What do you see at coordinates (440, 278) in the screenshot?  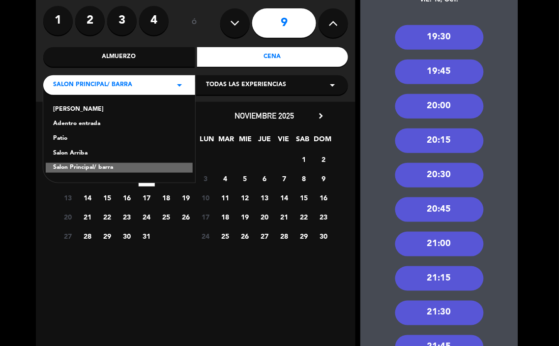 I see `div: 21:15` at bounding box center [440, 278].